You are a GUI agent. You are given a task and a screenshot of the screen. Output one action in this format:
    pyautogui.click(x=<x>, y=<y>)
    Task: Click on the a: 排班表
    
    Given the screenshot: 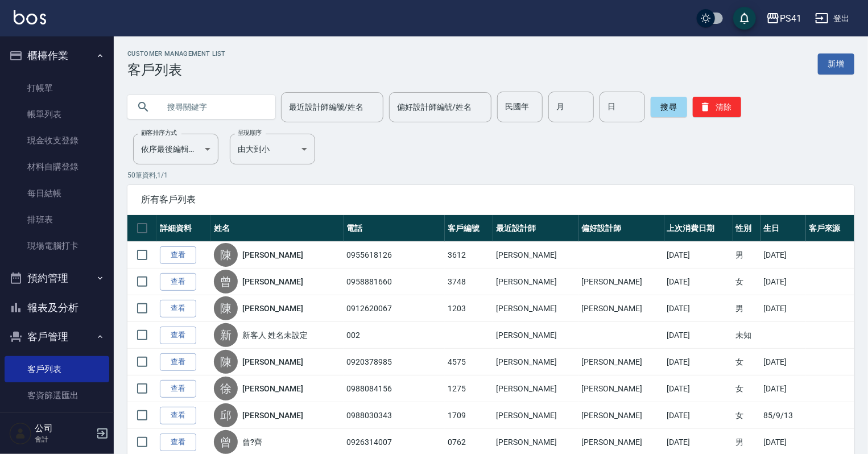 What is the action you would take?
    pyautogui.click(x=57, y=220)
    